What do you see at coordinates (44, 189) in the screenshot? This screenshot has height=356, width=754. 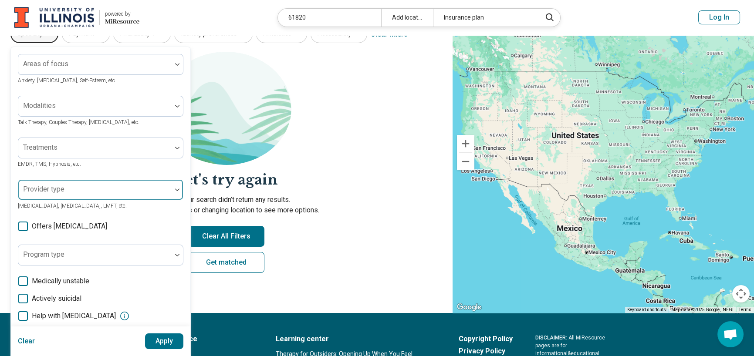 I see `label: Provider type` at bounding box center [44, 189].